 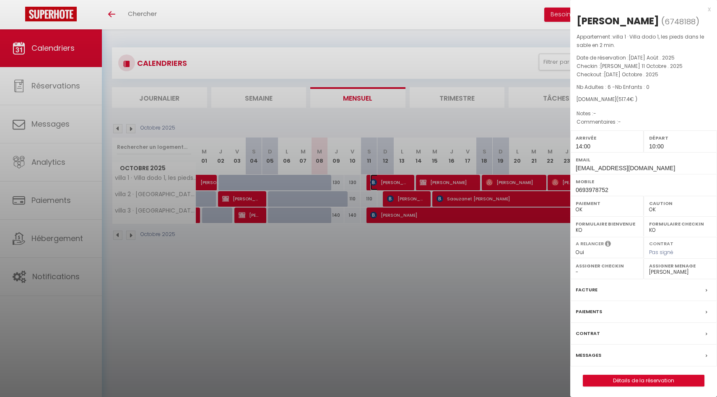 What do you see at coordinates (613, 87) in the screenshot?
I see `span: Nb Adultes : 6 -` at bounding box center [613, 87].